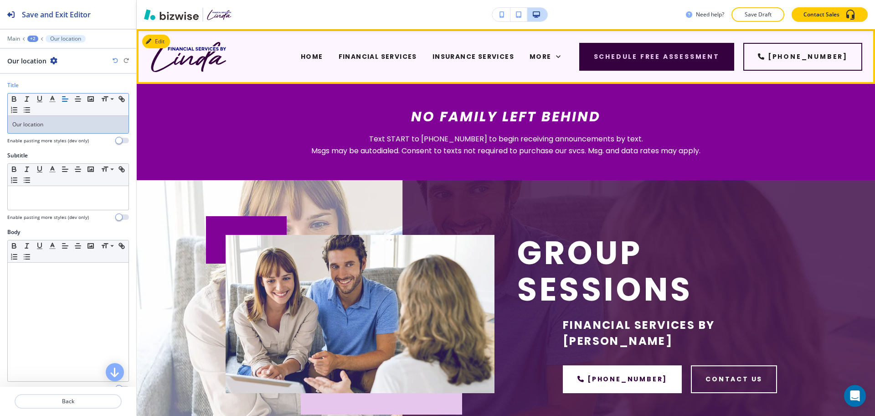  Describe the element at coordinates (506, 116) in the screenshot. I see `em: No Family Left Behind` at that location.